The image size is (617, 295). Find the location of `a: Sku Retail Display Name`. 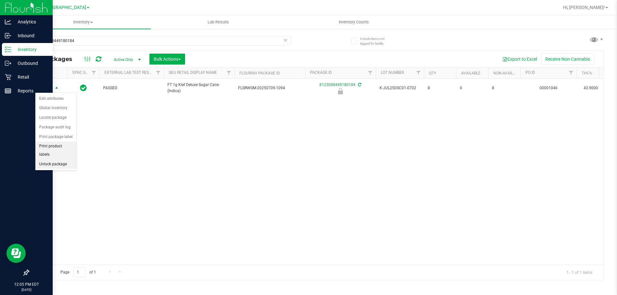

a: Sku Retail Display Name is located at coordinates (193, 73).